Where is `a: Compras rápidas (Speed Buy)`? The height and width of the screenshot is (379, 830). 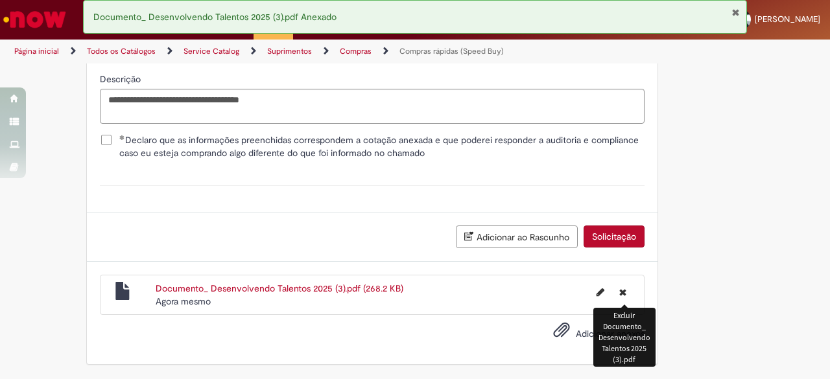
a: Compras rápidas (Speed Buy) is located at coordinates (451, 51).